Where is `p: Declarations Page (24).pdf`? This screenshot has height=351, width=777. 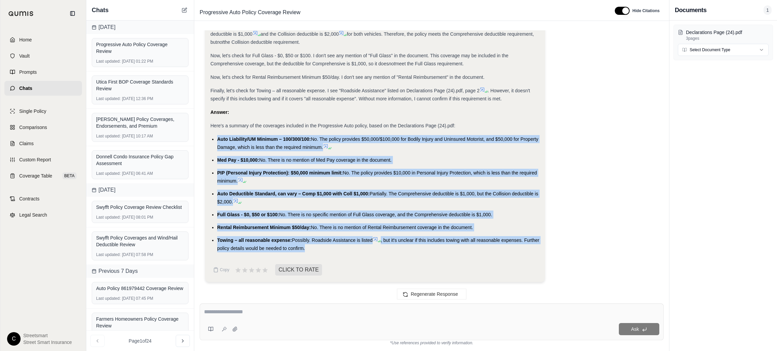
p: Declarations Page (24).pdf is located at coordinates (727, 32).